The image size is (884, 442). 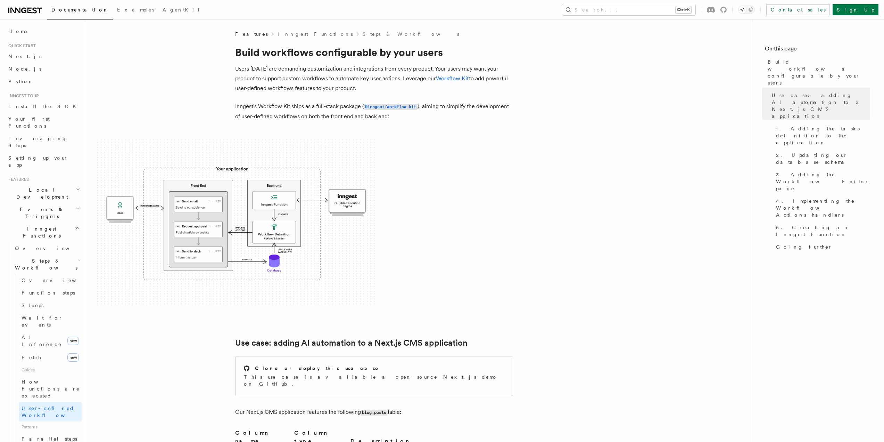 What do you see at coordinates (374, 380) in the screenshot?
I see `p: This use case is available a open-source Next.js demo on GitHub.` at bounding box center [374, 380].